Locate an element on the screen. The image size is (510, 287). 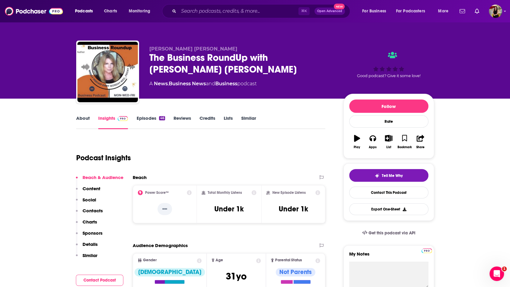
button: Sponsors is located at coordinates (89, 235).